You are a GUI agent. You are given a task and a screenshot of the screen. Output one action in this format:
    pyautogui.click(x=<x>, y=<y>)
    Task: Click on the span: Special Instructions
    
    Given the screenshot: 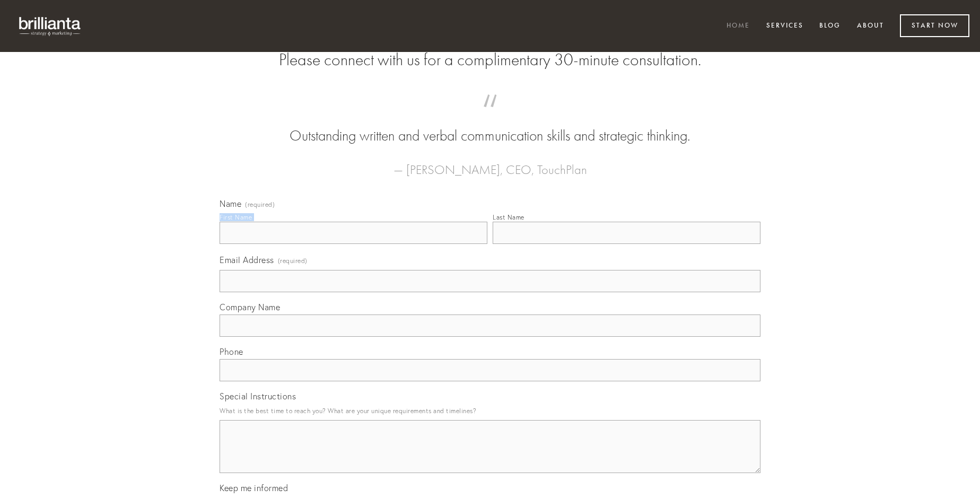 What is the action you would take?
    pyautogui.click(x=258, y=396)
    